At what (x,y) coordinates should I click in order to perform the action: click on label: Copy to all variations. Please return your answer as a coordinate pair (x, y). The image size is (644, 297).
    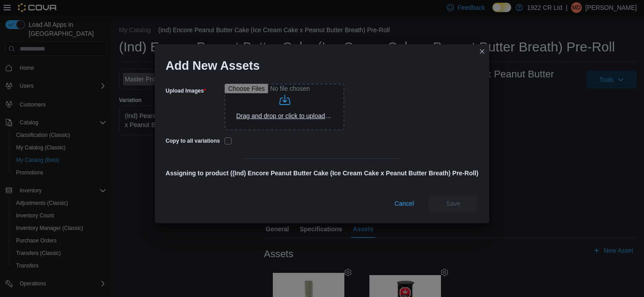
    Looking at the image, I should click on (192, 141).